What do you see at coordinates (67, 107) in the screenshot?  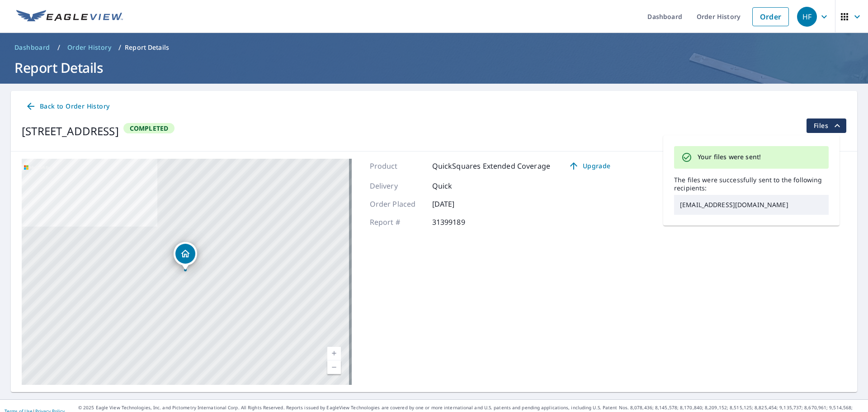 I see `span: Back to Order History` at bounding box center [67, 107].